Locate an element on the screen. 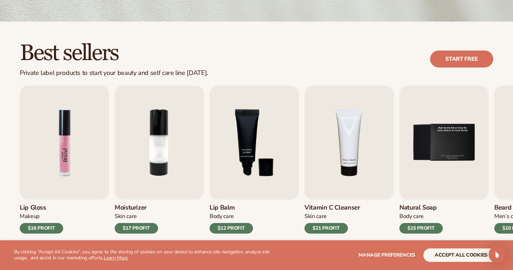  div: $21 PROFIT is located at coordinates (326, 228).